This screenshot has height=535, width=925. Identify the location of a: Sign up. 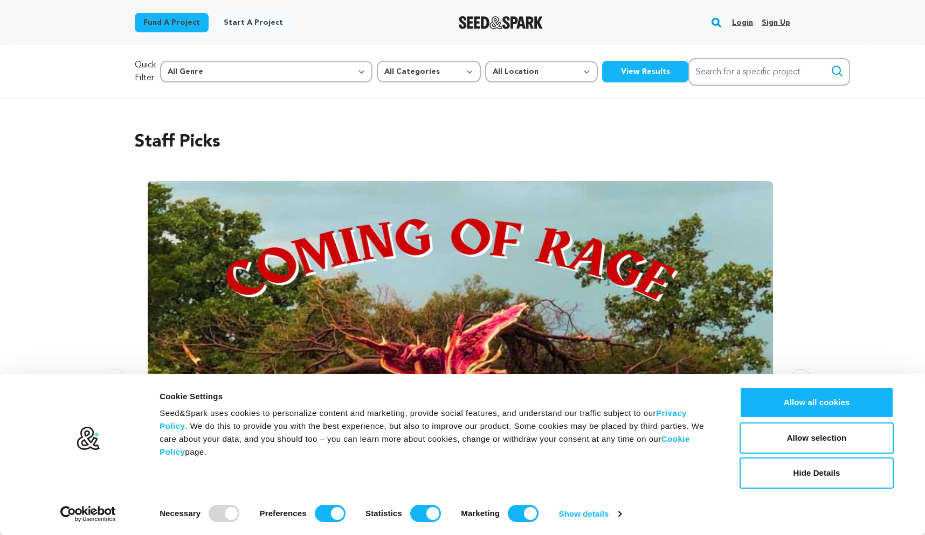
(776, 23).